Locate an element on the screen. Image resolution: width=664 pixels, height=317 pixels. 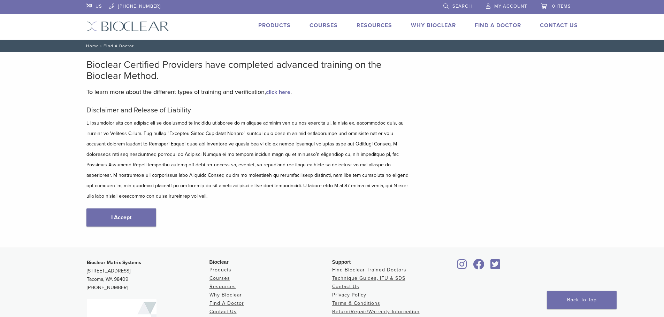
a: Back To Top is located at coordinates (582, 300).